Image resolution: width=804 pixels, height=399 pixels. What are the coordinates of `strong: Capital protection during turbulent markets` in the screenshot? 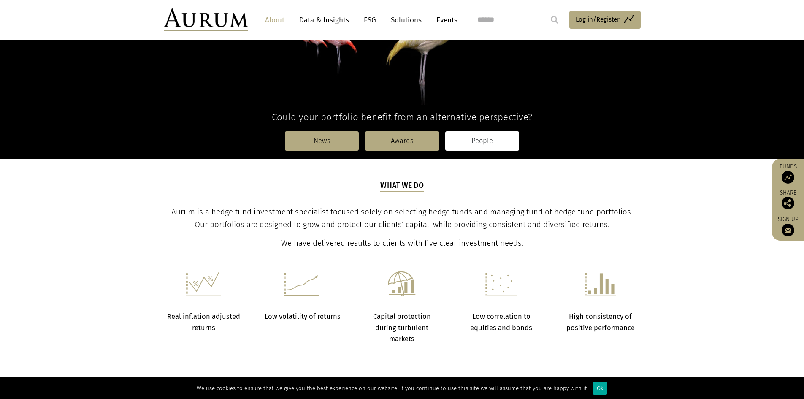 It's located at (402, 328).